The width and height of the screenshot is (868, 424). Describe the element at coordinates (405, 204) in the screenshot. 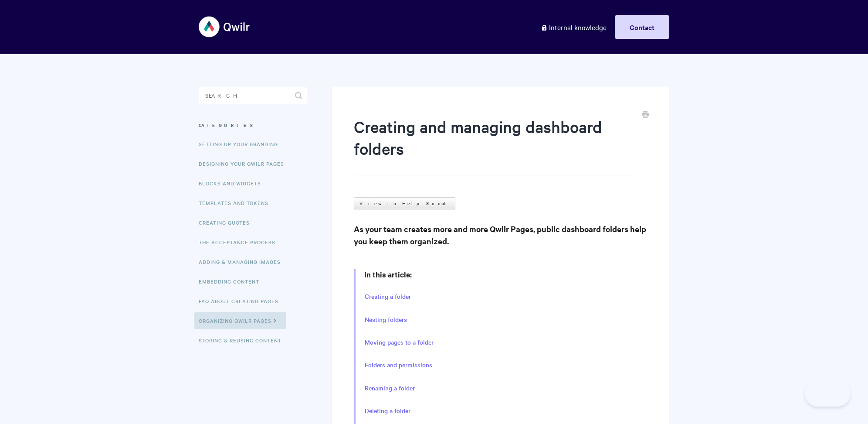

I see `a: View in Help Scout` at that location.